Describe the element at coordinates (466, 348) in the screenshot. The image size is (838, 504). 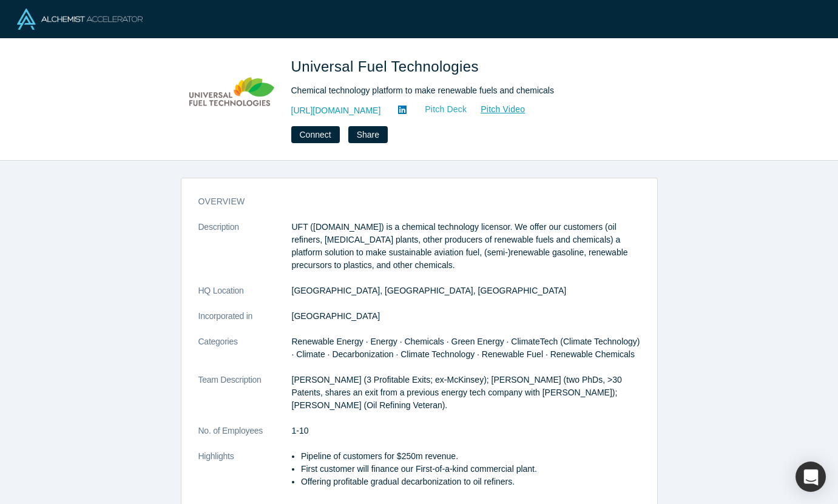
I see `span: Renewable Energy · Energy · Chemicals · Green Energy · ClimateTech (Climate Technology) · Climate...` at that location.